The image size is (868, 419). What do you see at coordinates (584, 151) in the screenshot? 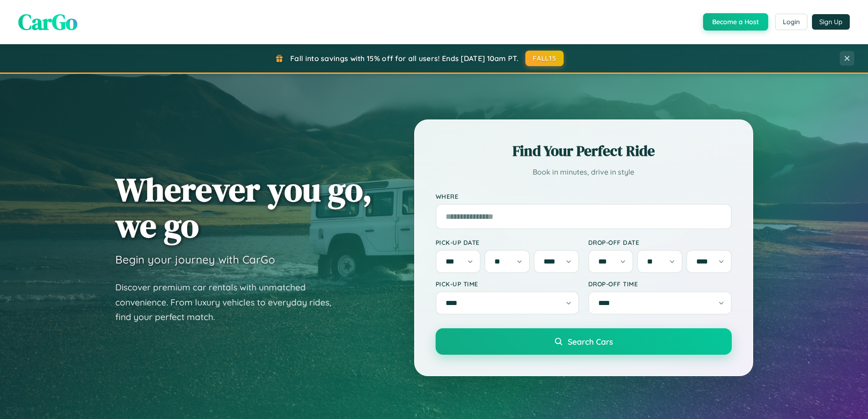
I see `h2: Find Your Perfect Ride` at bounding box center [584, 151].